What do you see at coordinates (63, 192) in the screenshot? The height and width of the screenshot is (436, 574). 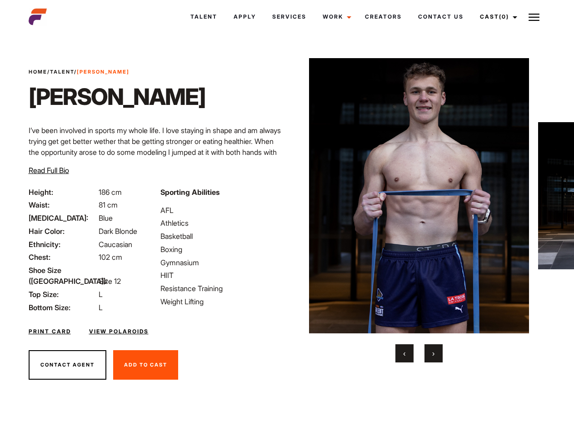 I see `span: Height:` at bounding box center [63, 192].